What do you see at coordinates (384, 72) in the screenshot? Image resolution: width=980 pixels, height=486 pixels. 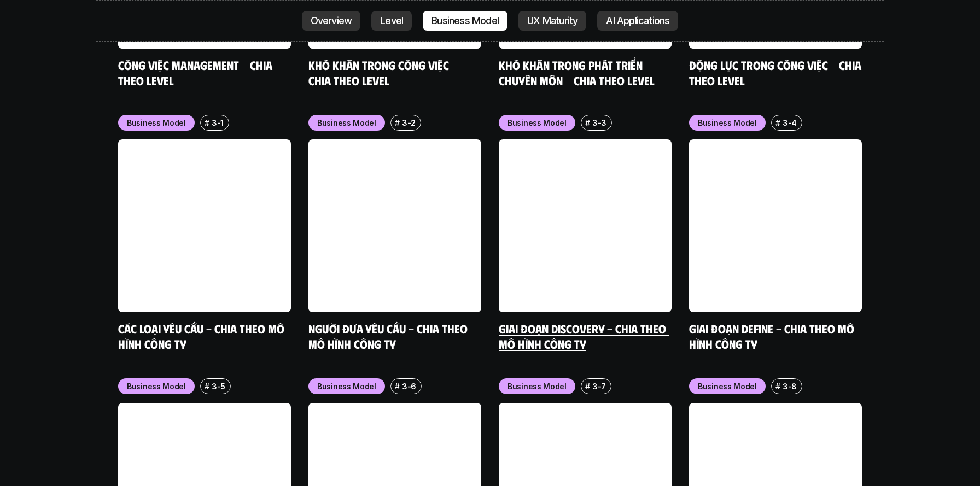 I see `a: Khó khăn trong công việc - Chia theo Level` at bounding box center [384, 72].